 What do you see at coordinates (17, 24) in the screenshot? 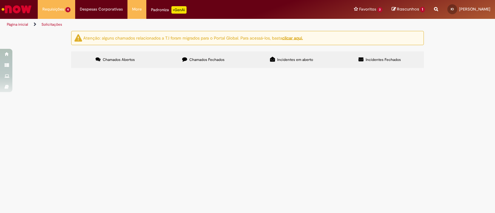
I see `a: Página inicial` at bounding box center [17, 24].